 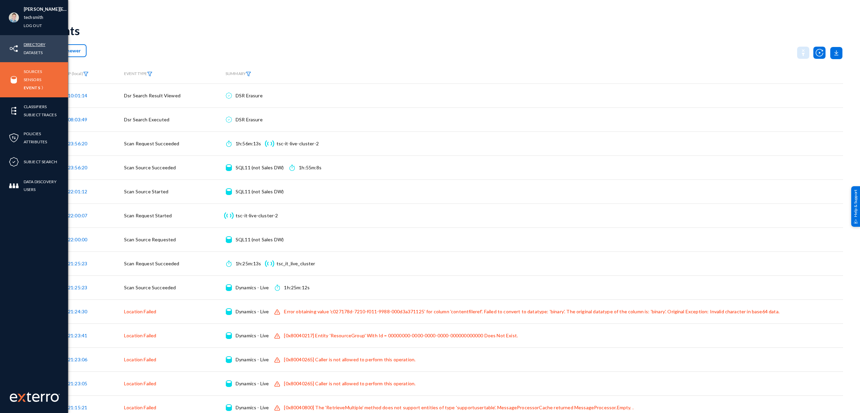 I want to click on span: 10:01:14, so click(x=77, y=95).